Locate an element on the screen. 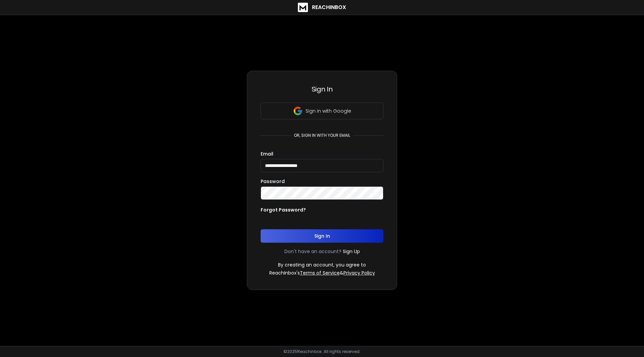 This screenshot has width=644, height=357. a: Sign Up is located at coordinates (351, 252).